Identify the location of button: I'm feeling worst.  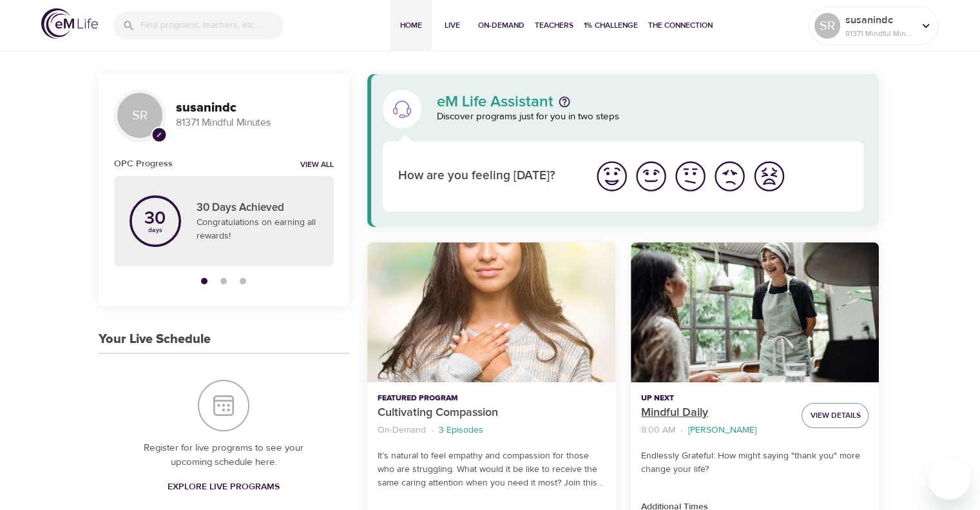
(768, 176).